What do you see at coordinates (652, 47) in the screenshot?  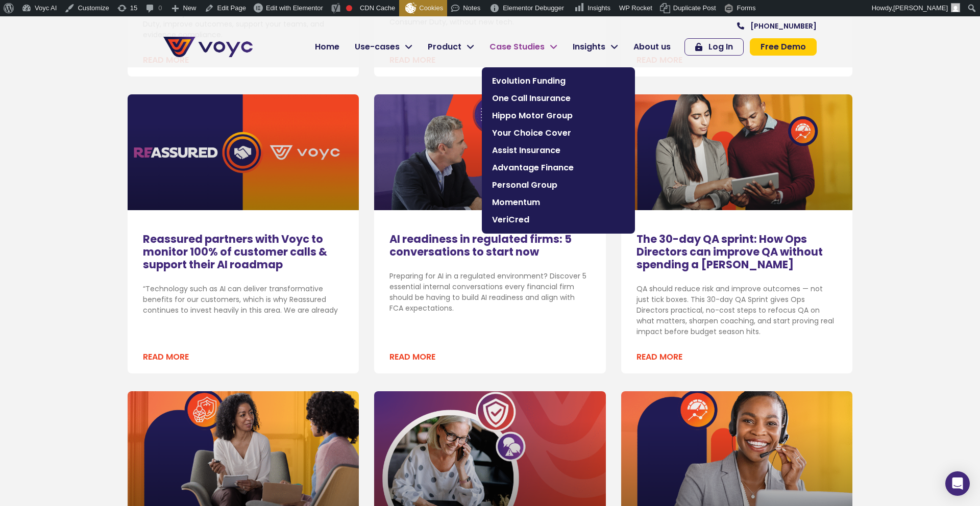 I see `span: About us` at bounding box center [652, 47].